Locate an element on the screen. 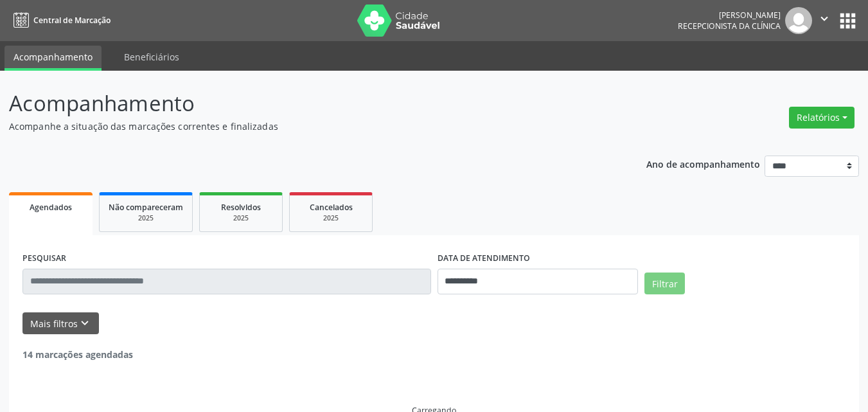  p: Ano de acompanhamento is located at coordinates (702, 163).